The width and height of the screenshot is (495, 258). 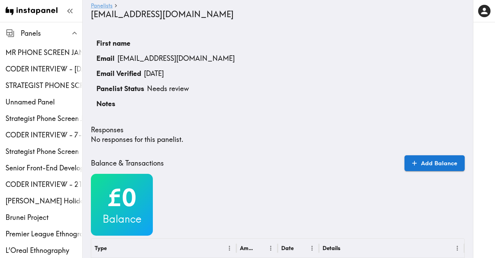 I want to click on div: STRATEGIST PHONE SCREEN US Mar'22, so click(x=44, y=86).